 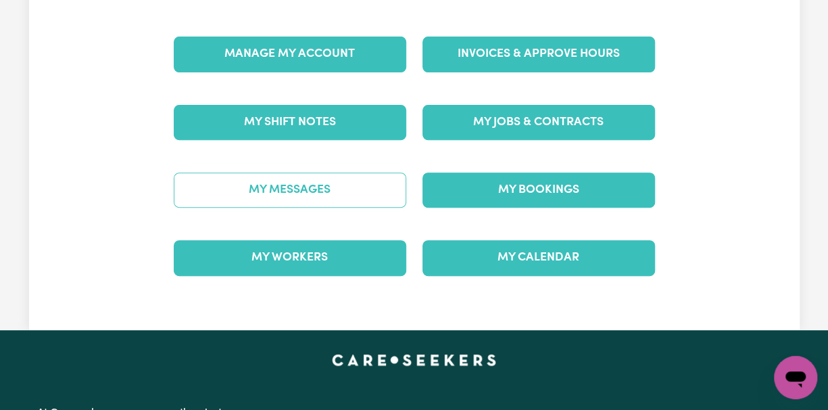 What do you see at coordinates (539, 54) in the screenshot?
I see `a: Invoices & Approve Hours` at bounding box center [539, 54].